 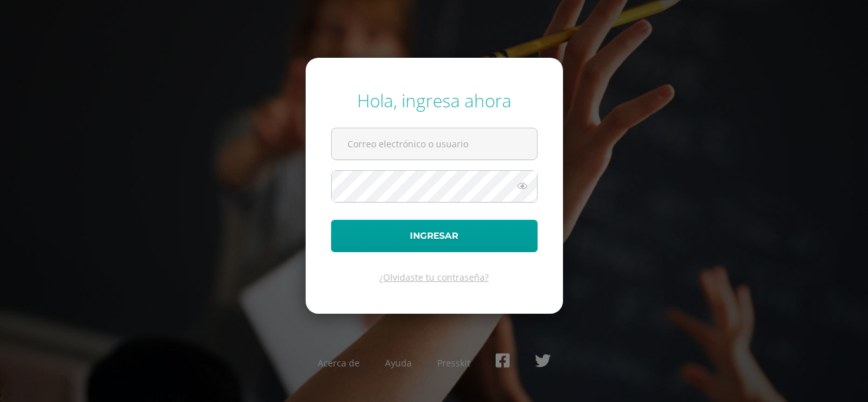 What do you see at coordinates (434, 277) in the screenshot?
I see `a: ¿Olvidaste tu contraseña?` at bounding box center [434, 277].